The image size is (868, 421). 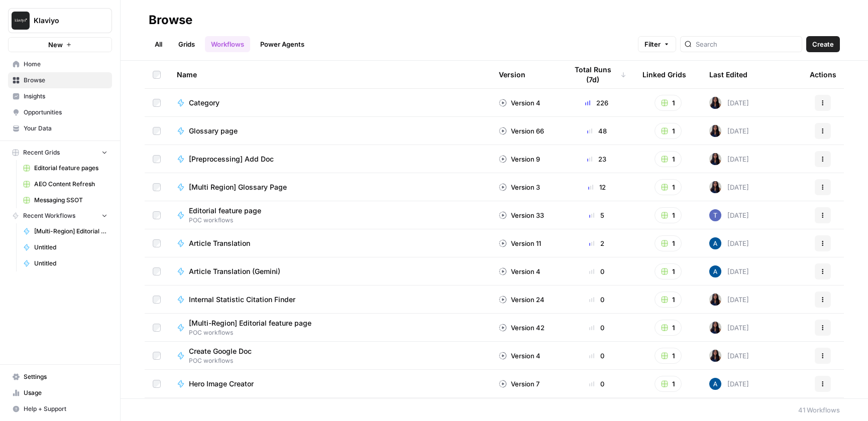 I want to click on span: Settings, so click(x=65, y=377).